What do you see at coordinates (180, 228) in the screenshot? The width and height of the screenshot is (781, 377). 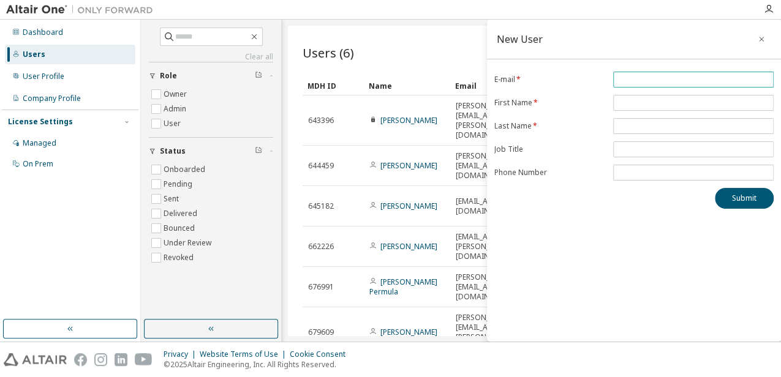 I see `label: Bounced` at bounding box center [180, 228].